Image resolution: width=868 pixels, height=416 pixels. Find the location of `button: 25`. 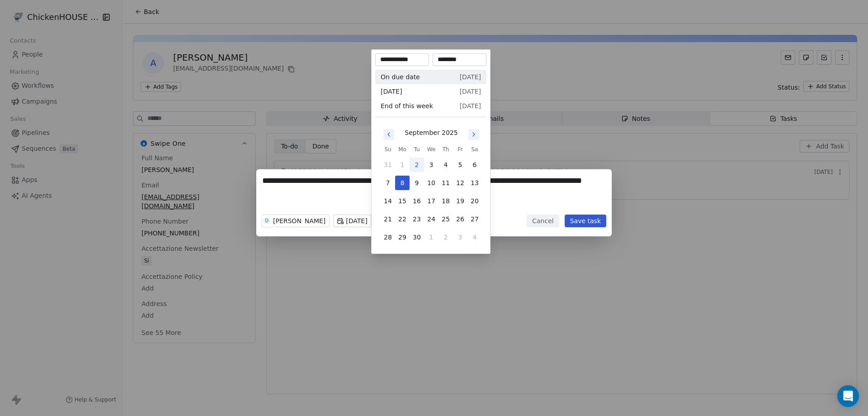

button: 25 is located at coordinates (446, 219).